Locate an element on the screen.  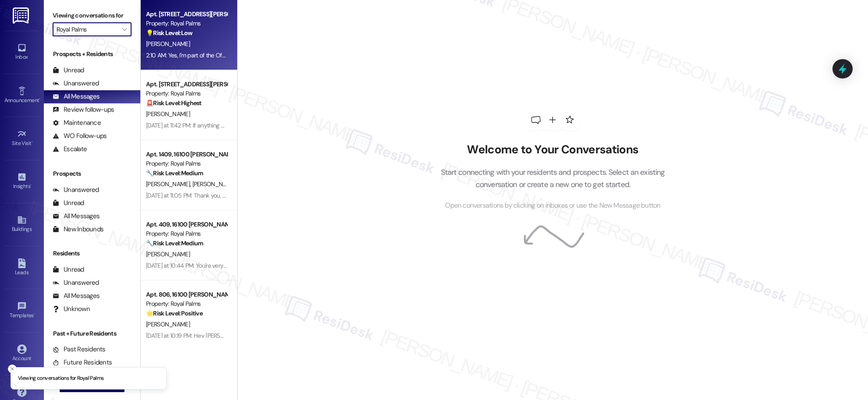
div: Past Residents is located at coordinates (79, 350).